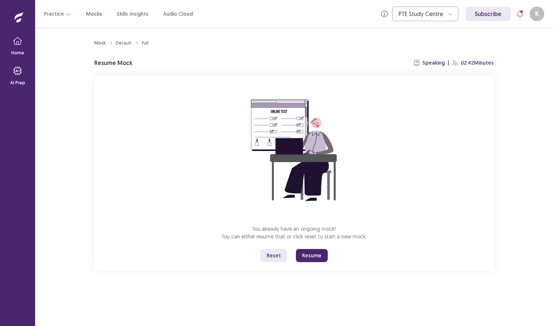 The image size is (553, 326). What do you see at coordinates (294, 233) in the screenshot?
I see `p: You already have an ongoing mock! You can either resume that or click reset to start a new mock.` at bounding box center [294, 233].